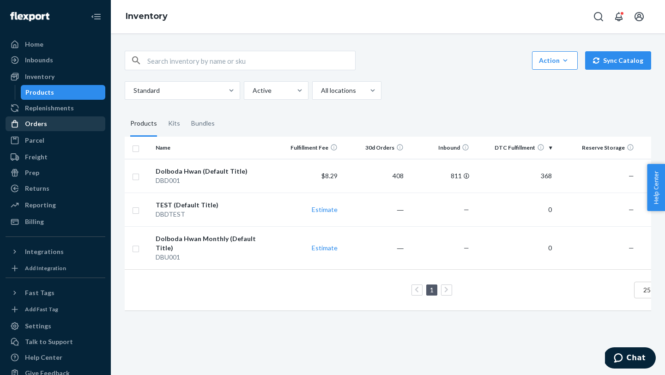 This screenshot has height=375, width=665. Describe the element at coordinates (32, 173) in the screenshot. I see `div: Prep` at that location.